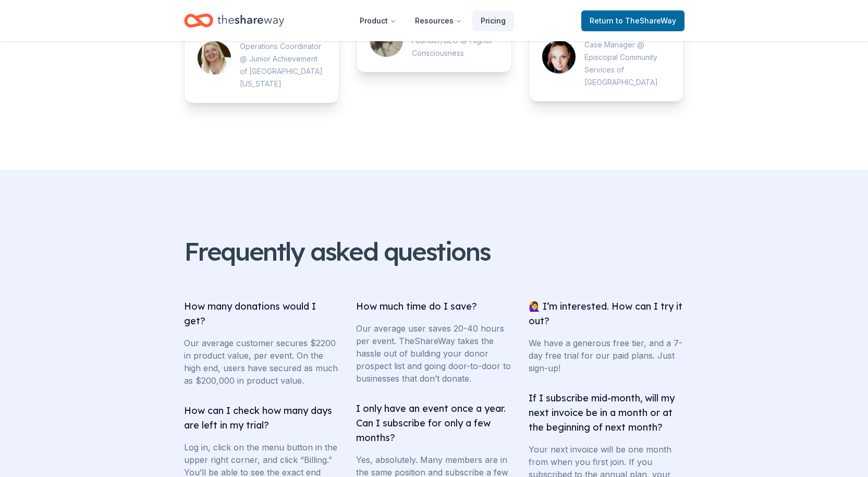  What do you see at coordinates (606, 413) in the screenshot?
I see `h3: If I subscribe mid-month, will my next invoice be in a month or at the beginning of next month?` at bounding box center [606, 413].